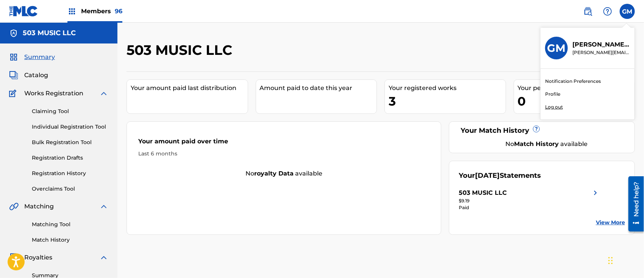  I want to click on p: Log out, so click(554, 107).